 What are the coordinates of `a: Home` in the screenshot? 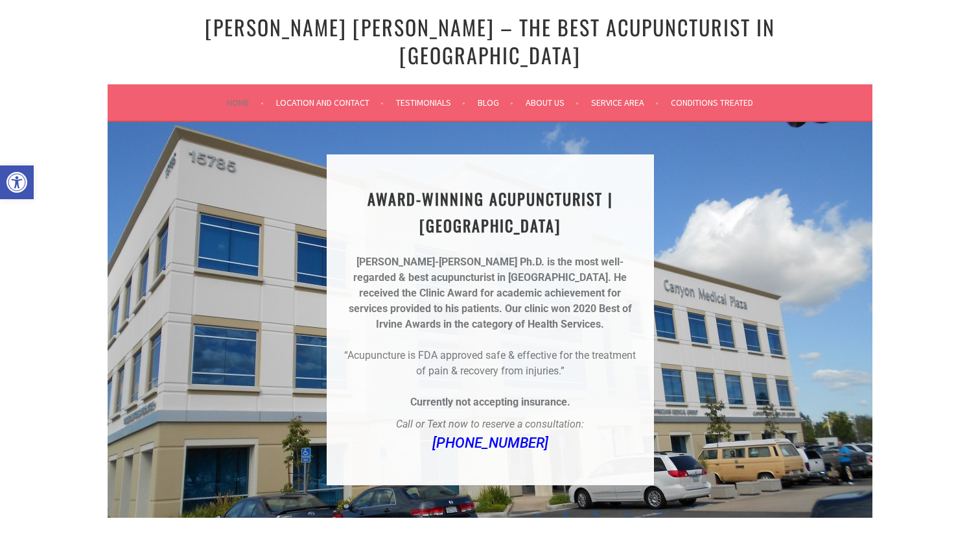 It's located at (245, 102).